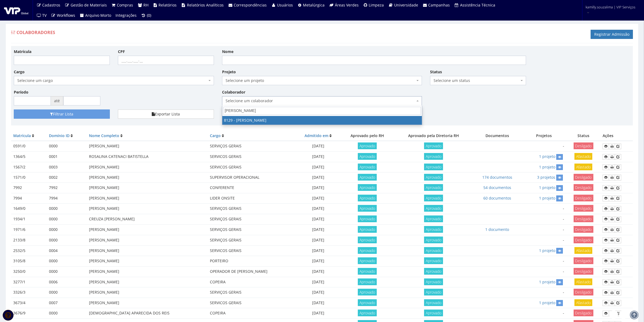 This screenshot has width=644, height=322. Describe the element at coordinates (67, 157) in the screenshot. I see `td: 0001` at that location.